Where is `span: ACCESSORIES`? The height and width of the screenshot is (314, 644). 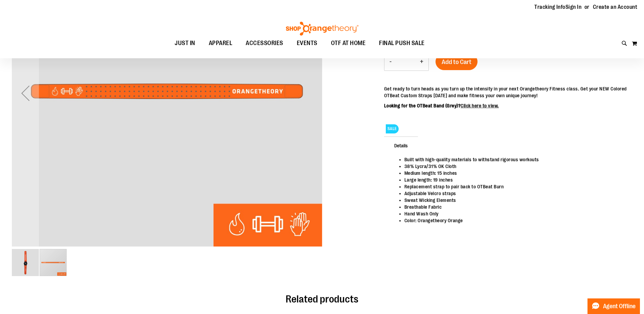
span: ACCESSORIES is located at coordinates (264, 43).